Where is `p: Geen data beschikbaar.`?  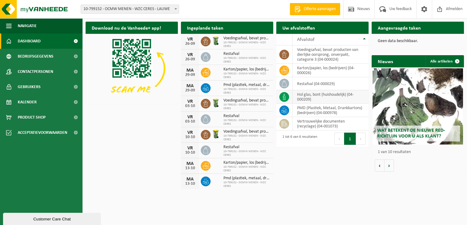
p: Geen data beschikbaar. is located at coordinates (418, 41).